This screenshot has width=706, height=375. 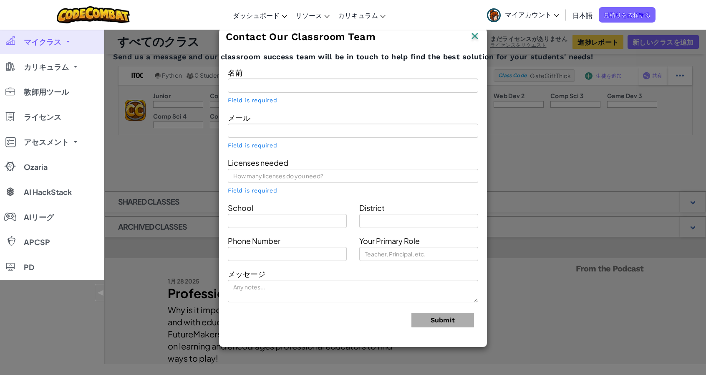 I want to click on a: 日本語, so click(x=582, y=15).